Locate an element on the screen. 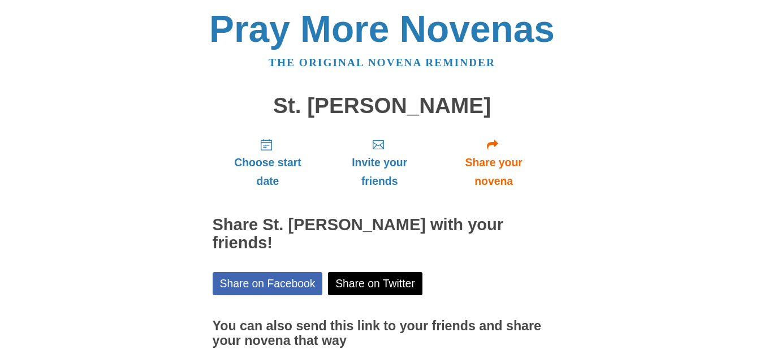 Image resolution: width=764 pixels, height=358 pixels. a: Share your novena is located at coordinates (494, 162).